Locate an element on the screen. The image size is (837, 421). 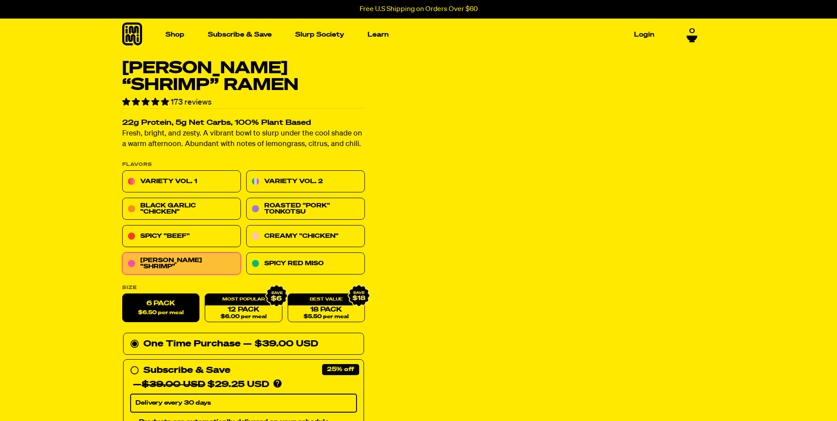
a: Spicy Red Miso is located at coordinates (305, 264).